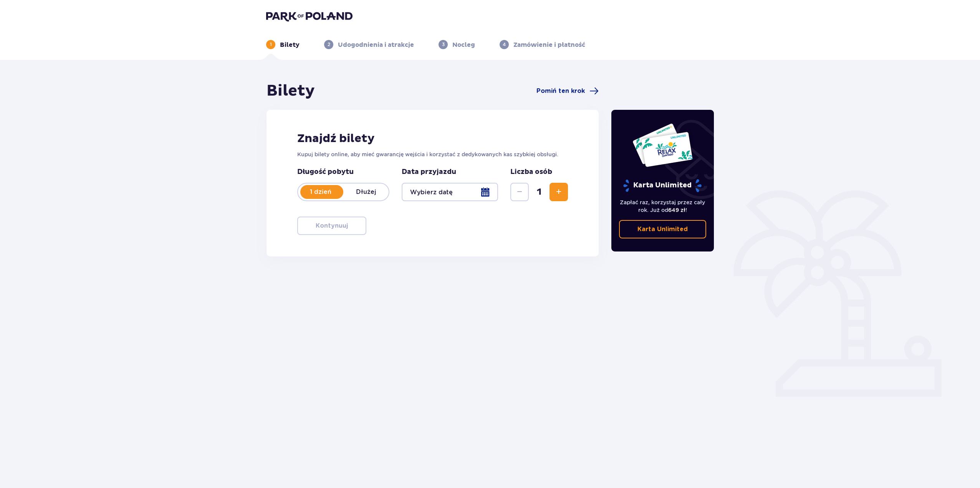 Image resolution: width=980 pixels, height=488 pixels. What do you see at coordinates (663, 206) in the screenshot?
I see `p: Zapłać raz, korzystaj przez cały rok. Już od !` at bounding box center [663, 206].